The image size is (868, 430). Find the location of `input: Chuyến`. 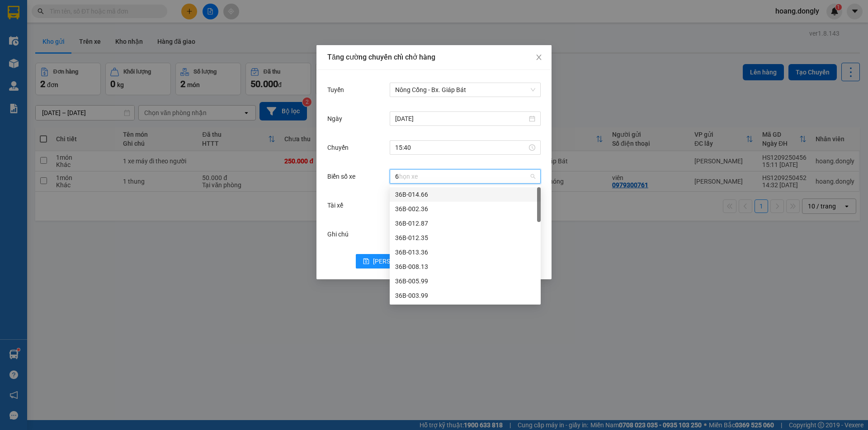

input: Chuyến is located at coordinates (461, 148).